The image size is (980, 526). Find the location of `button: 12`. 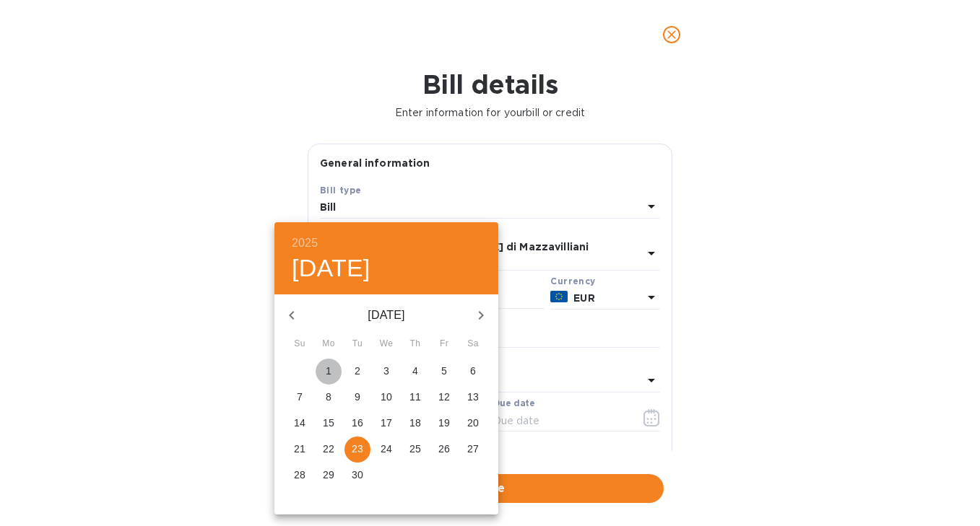

button: 12 is located at coordinates (444, 397).